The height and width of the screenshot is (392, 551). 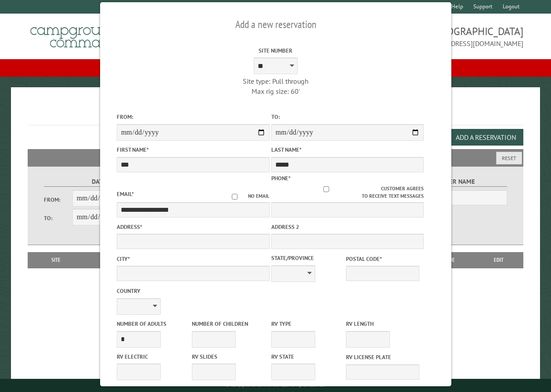 What do you see at coordinates (498, 260) in the screenshot?
I see `th: Edit` at bounding box center [498, 260].